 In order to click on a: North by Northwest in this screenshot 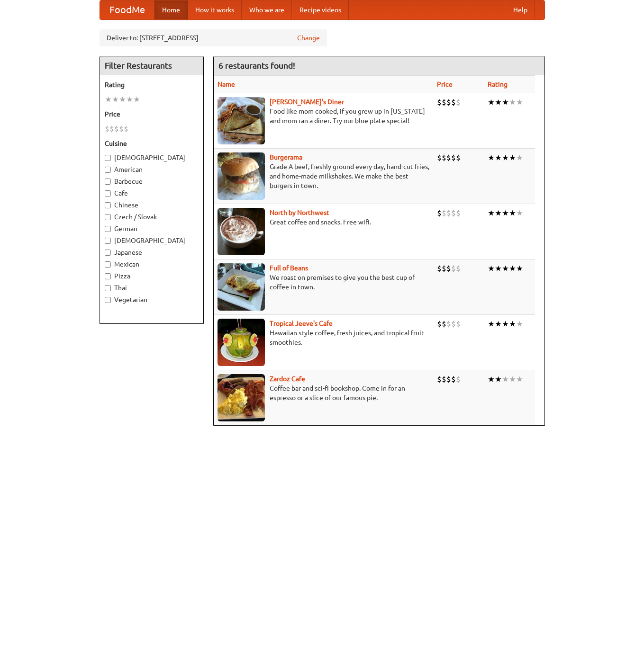, I will do `click(300, 213)`.